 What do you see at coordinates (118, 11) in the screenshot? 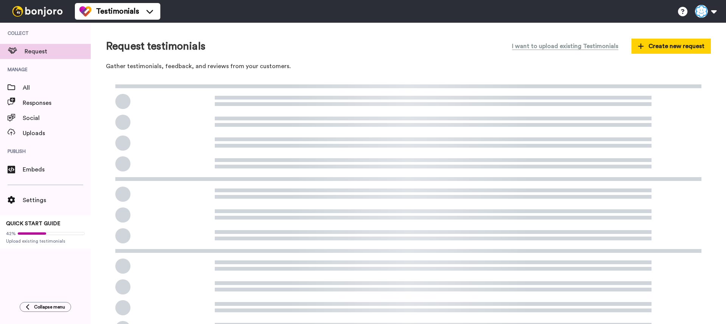
I see `span: Testimonials` at bounding box center [118, 11].